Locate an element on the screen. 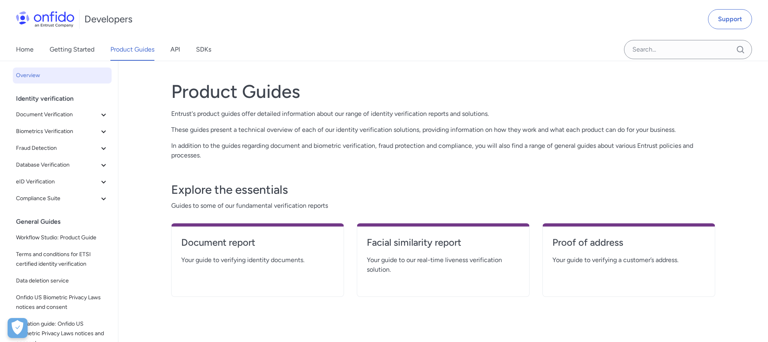 Image resolution: width=768 pixels, height=342 pixels. span: Database Verification is located at coordinates (57, 165).